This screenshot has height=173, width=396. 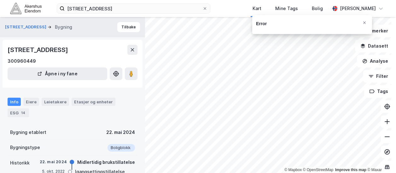 What do you see at coordinates (379, 91) in the screenshot?
I see `button: Tags` at bounding box center [379, 91].